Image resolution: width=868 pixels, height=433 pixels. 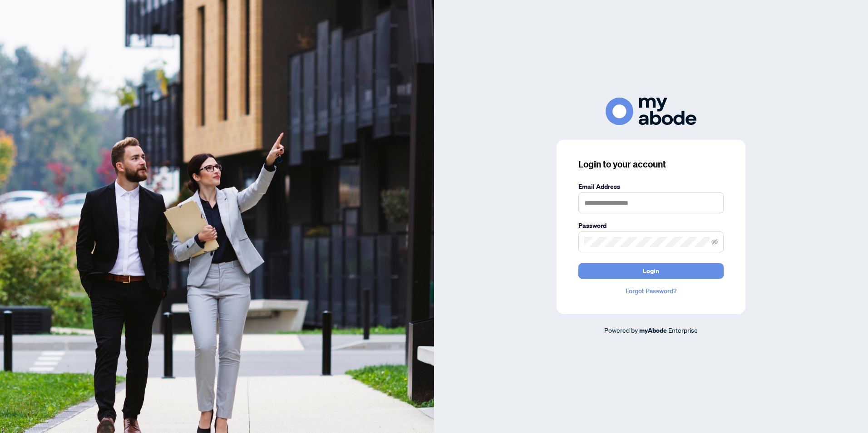 I want to click on button: Login, so click(x=651, y=271).